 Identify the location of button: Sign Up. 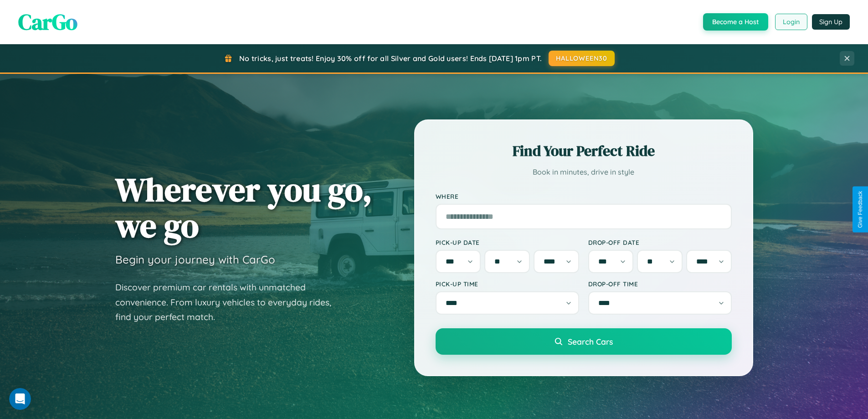
(831, 22).